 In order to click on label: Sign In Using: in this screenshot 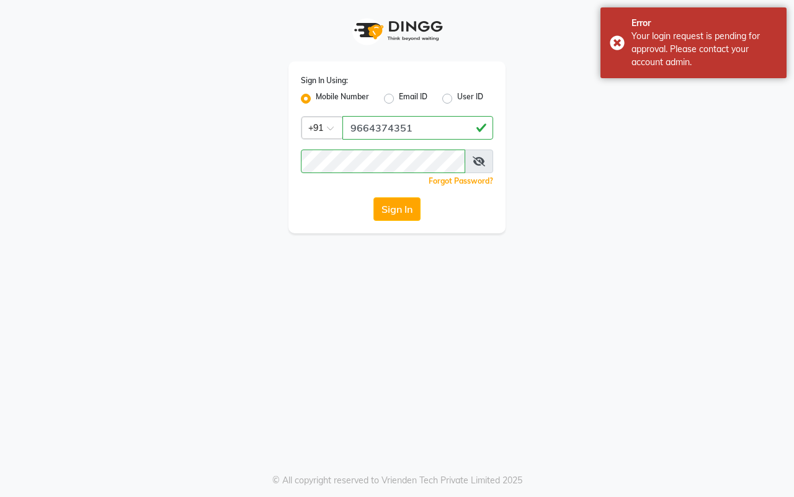, I will do `click(324, 81)`.